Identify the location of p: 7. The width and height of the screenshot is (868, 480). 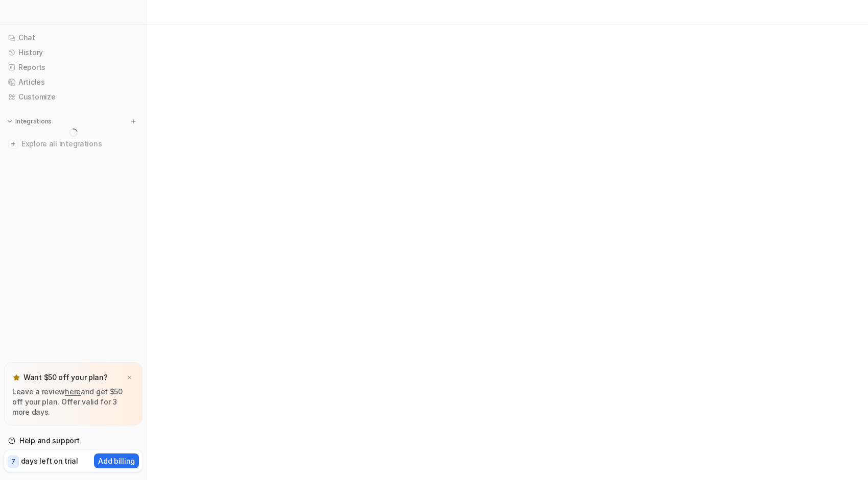
(13, 462).